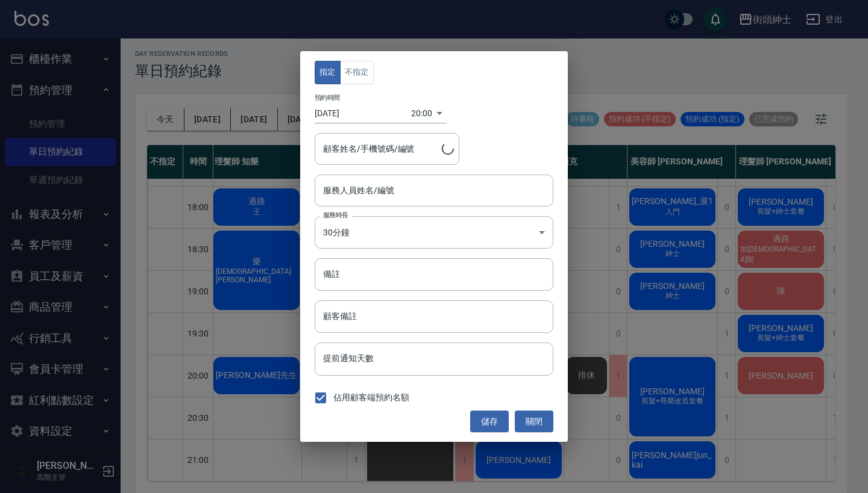 Image resolution: width=868 pixels, height=493 pixels. What do you see at coordinates (422, 113) in the screenshot?
I see `div: 20:00` at bounding box center [422, 113].